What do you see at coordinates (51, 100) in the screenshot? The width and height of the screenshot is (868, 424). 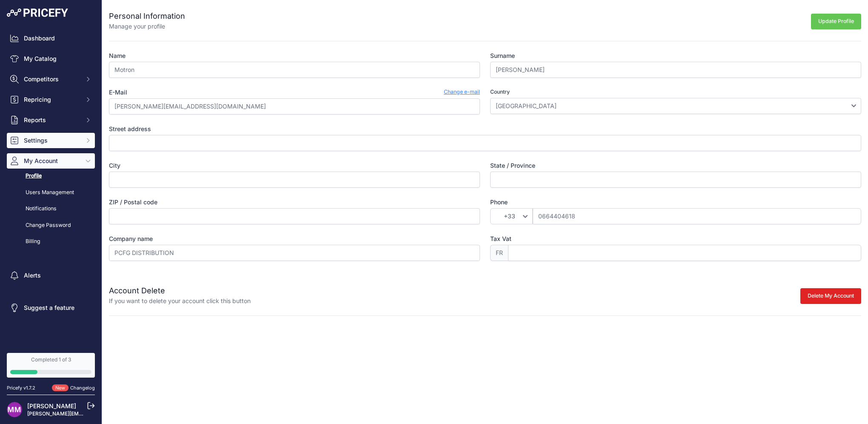 I see `span: Repricing` at bounding box center [51, 100].